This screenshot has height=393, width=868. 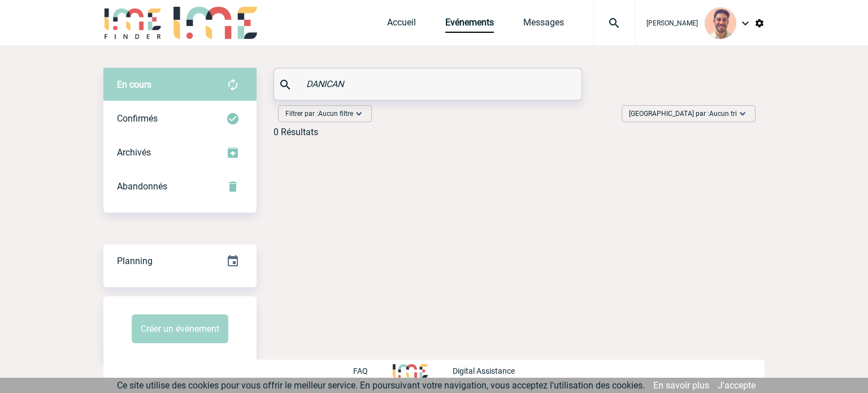 I want to click on a: Messages, so click(x=544, y=25).